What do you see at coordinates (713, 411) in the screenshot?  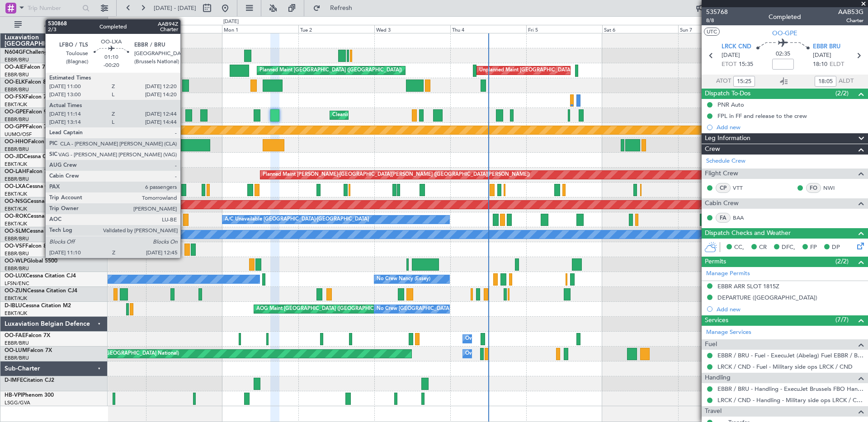 I see `span: Travel` at bounding box center [713, 411].